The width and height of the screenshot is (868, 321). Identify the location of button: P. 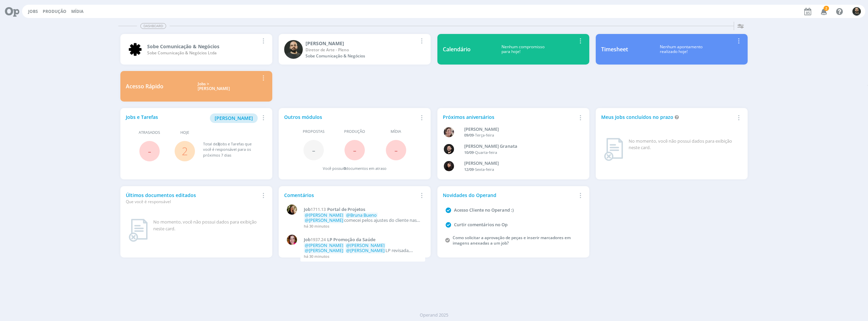
(857, 11).